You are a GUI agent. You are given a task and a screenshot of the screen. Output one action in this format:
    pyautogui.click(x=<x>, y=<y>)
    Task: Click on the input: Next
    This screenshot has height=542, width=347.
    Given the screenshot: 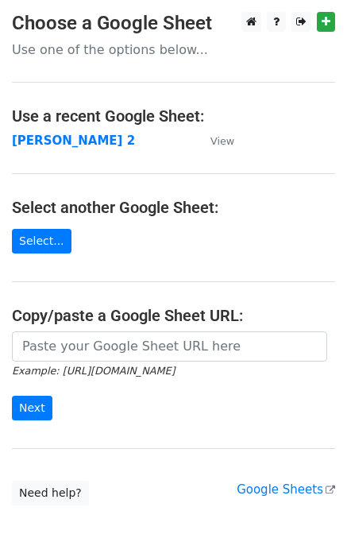 What is the action you would take?
    pyautogui.click(x=32, y=408)
    